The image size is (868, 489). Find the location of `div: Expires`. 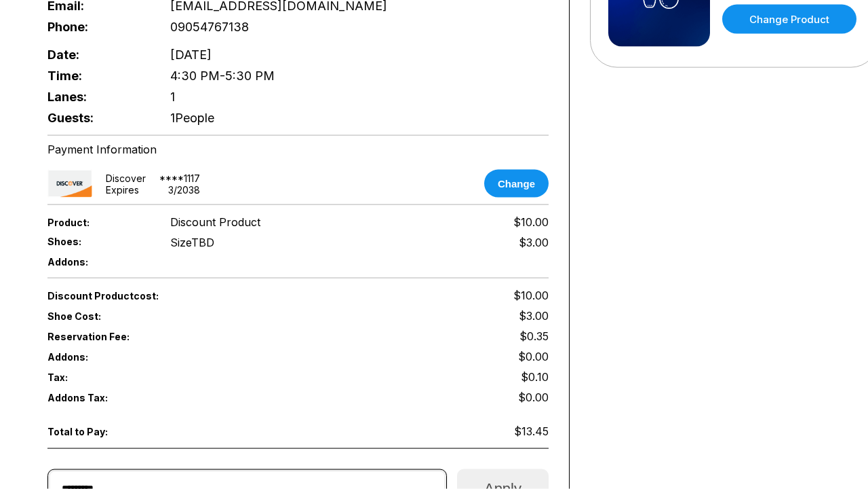

div: Expires is located at coordinates (122, 190).